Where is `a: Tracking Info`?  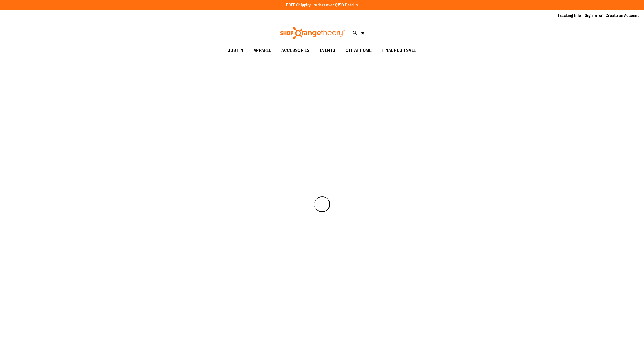
a: Tracking Info is located at coordinates (569, 16).